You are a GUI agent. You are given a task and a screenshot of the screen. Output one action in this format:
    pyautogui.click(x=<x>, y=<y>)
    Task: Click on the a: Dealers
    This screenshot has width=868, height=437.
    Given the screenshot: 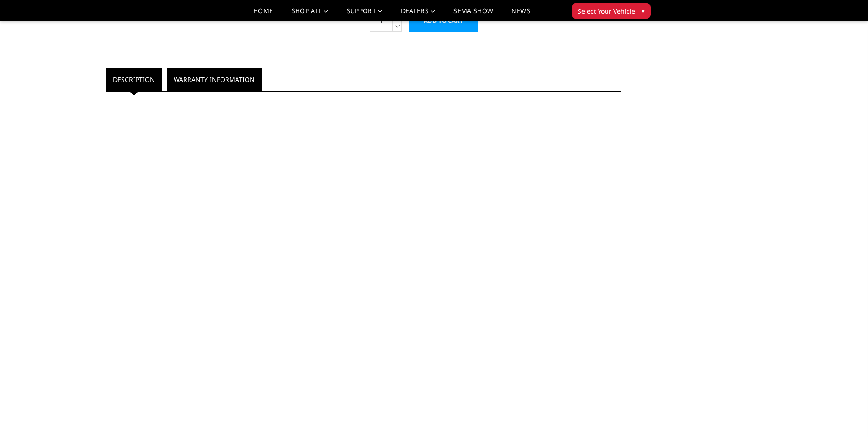 What is the action you would take?
    pyautogui.click(x=418, y=14)
    